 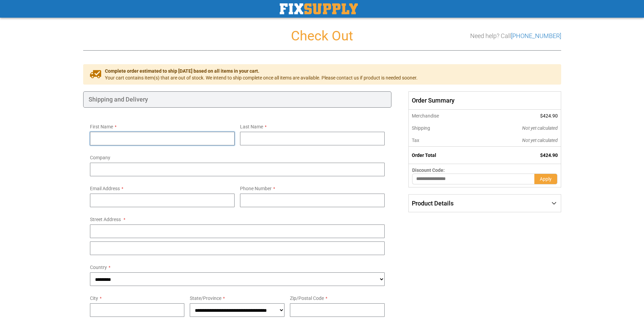 What do you see at coordinates (105, 188) in the screenshot?
I see `span: Email Address` at bounding box center [105, 188].